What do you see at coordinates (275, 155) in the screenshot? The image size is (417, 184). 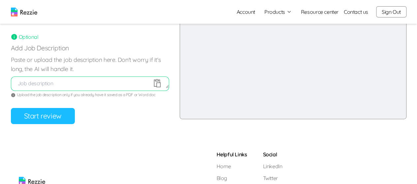 I see `h5: Social` at bounding box center [275, 155].